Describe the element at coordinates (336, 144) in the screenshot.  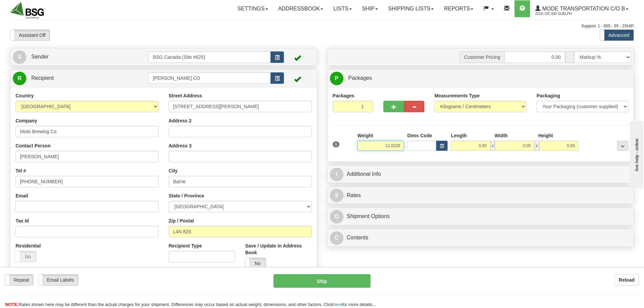
I see `span: 1` at that location.